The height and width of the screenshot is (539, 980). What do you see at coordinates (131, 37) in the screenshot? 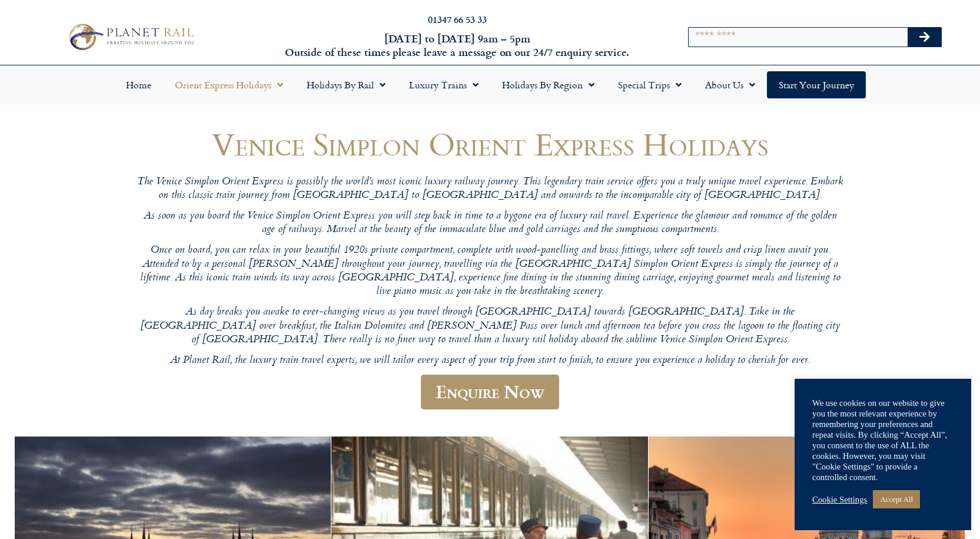
I see `img: Planet Rail Train Holidays Logo` at bounding box center [131, 37].